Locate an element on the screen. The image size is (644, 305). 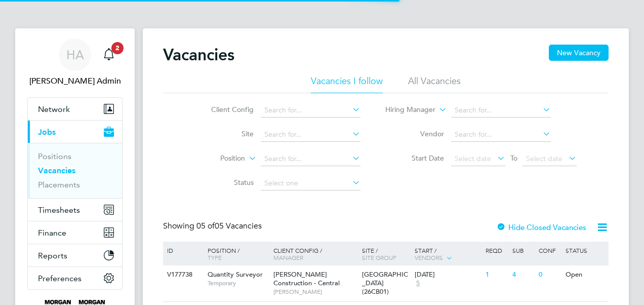
span: Site Group is located at coordinates (379, 257).